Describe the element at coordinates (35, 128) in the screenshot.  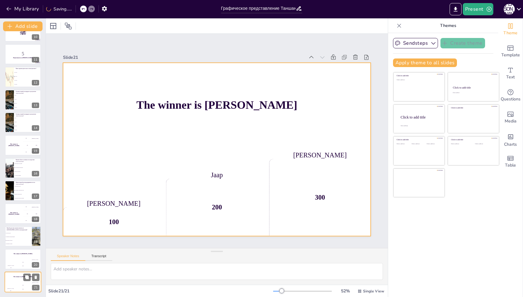
I see `div: 14` at that location.